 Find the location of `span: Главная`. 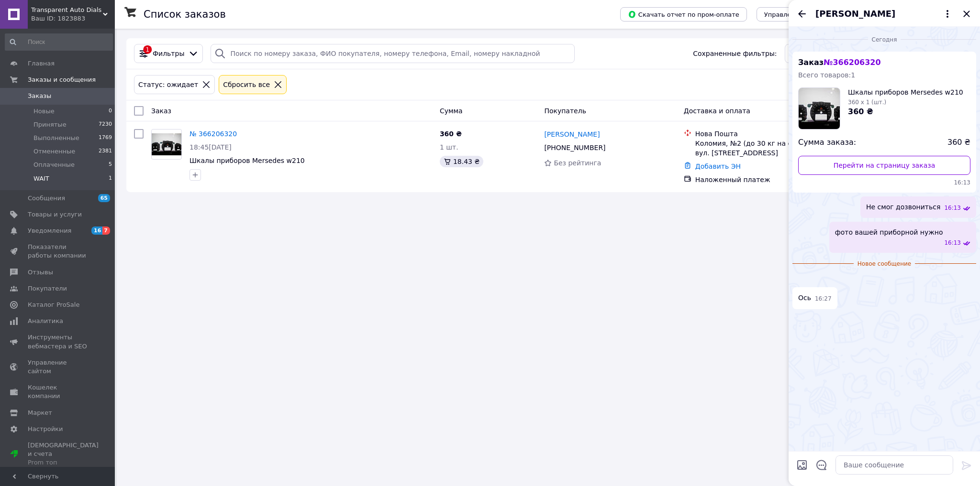

span: Главная is located at coordinates (41, 63).